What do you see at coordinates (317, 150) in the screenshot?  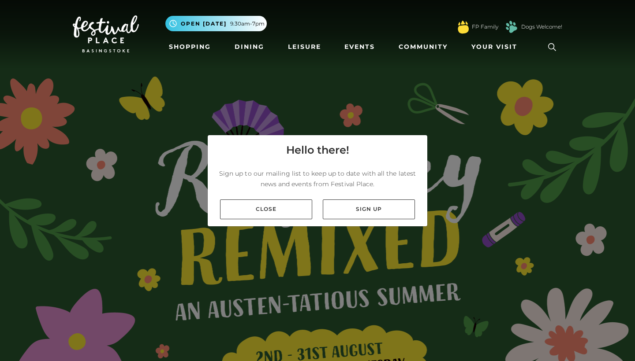 I see `h4: Hello there!` at bounding box center [317, 150].